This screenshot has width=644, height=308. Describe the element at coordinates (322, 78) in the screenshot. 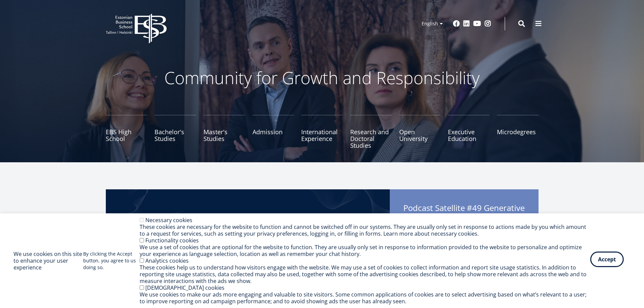

I see `p: Community for Growth and Responsibility` at that location.